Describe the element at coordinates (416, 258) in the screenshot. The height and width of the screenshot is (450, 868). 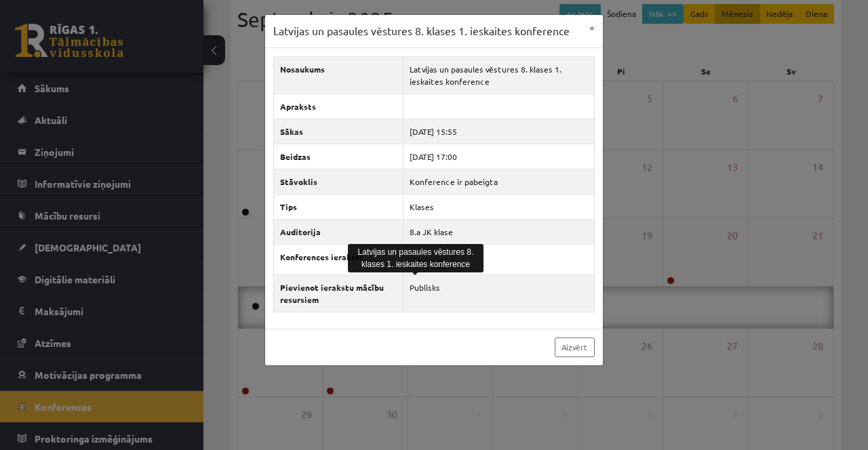
I see `div: Latvijas un pasaules vēstures 8. klases 1. ieskaites konference` at that location.